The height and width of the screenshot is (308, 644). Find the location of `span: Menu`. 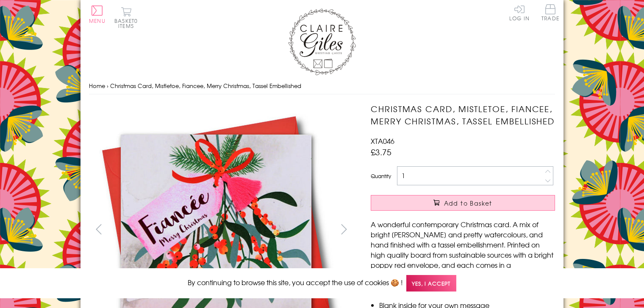

span: Menu is located at coordinates (97, 20).